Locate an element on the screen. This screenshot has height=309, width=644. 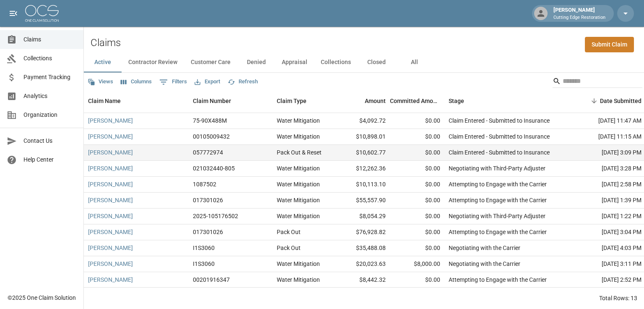
div: Search is located at coordinates (597, 82).